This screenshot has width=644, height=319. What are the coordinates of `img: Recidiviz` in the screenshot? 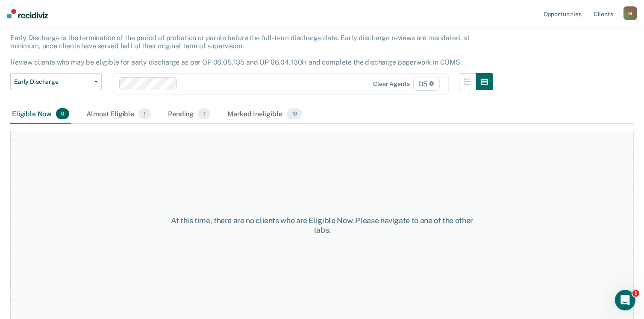 It's located at (28, 13).